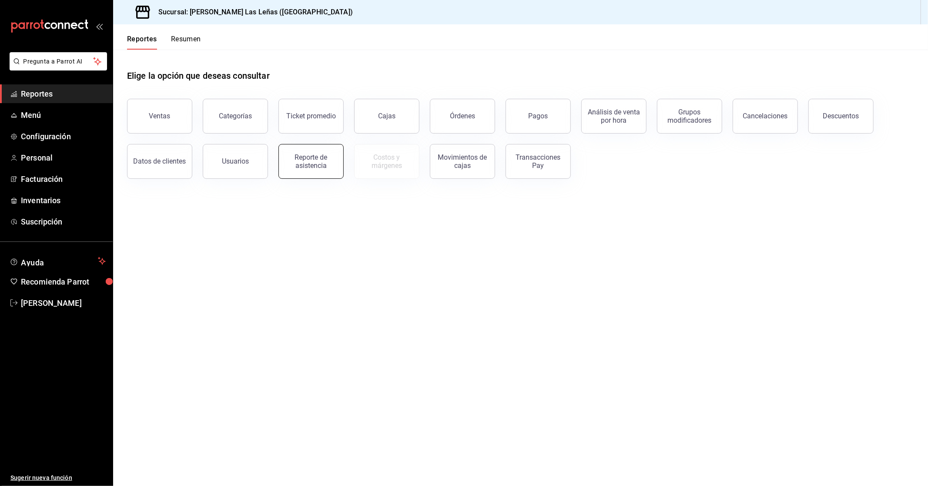 The height and width of the screenshot is (486, 928). I want to click on button: Movimientos de cajas, so click(462, 161).